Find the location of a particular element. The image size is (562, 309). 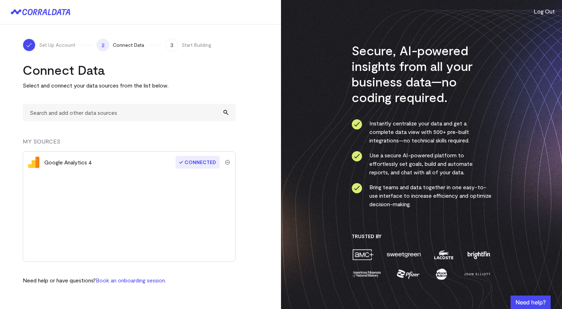

img: sweetgreen-1d1fb32c.png is located at coordinates (404, 255).